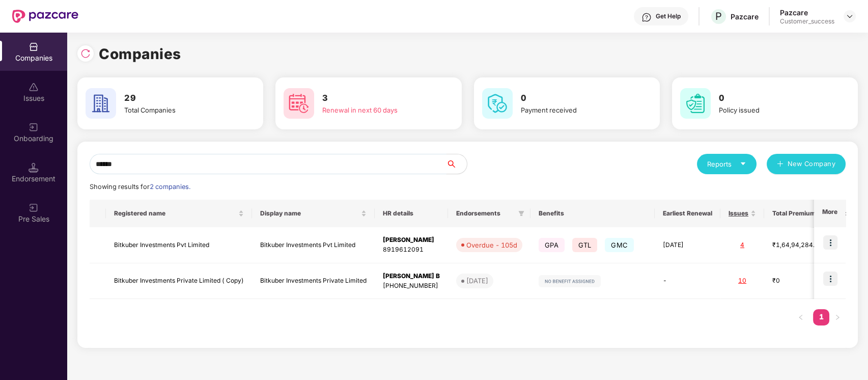 This screenshot has width=868, height=380. I want to click on span: New Company, so click(812, 164).